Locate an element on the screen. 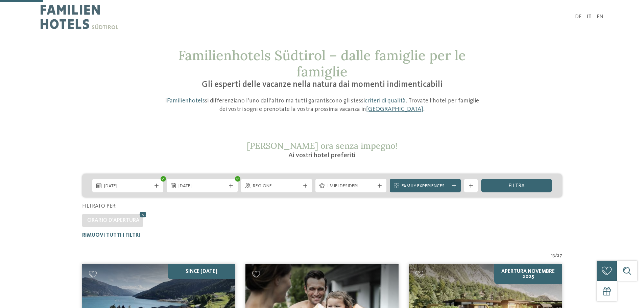 The width and height of the screenshot is (644, 308). span: 13 is located at coordinates (553, 256).